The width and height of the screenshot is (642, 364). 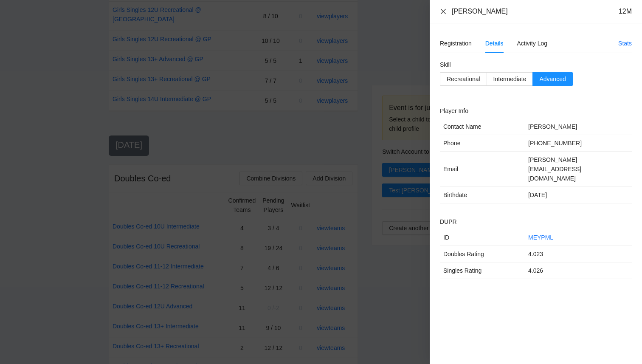 What do you see at coordinates (541, 238) in the screenshot?
I see `a: MEYPML` at bounding box center [541, 238].